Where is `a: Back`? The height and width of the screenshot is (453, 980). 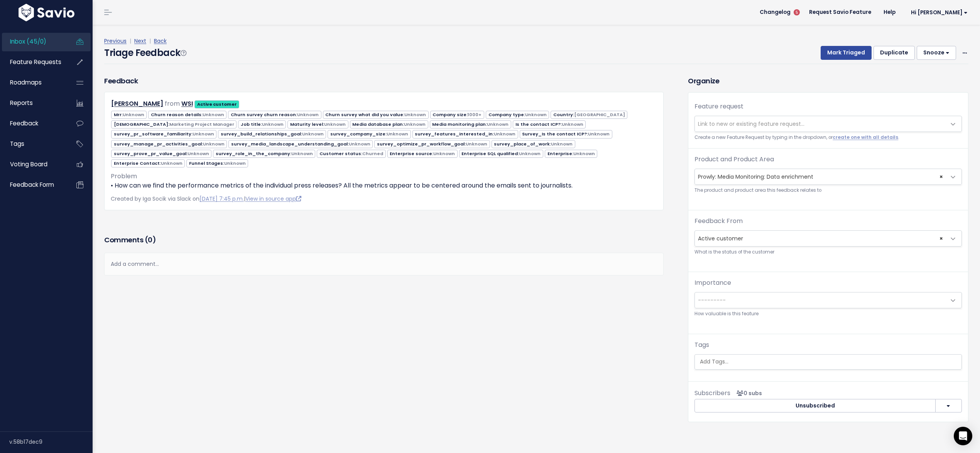 a: Back is located at coordinates (160, 41).